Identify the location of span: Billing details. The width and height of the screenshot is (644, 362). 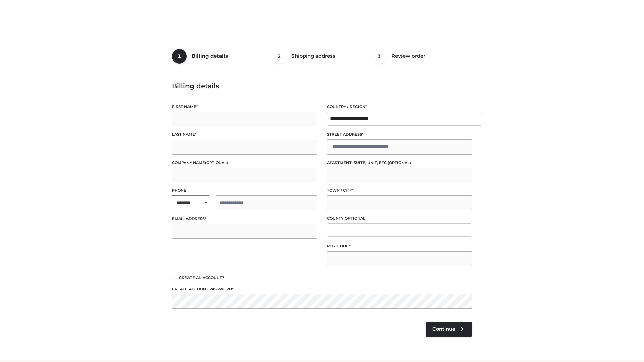
(210, 56).